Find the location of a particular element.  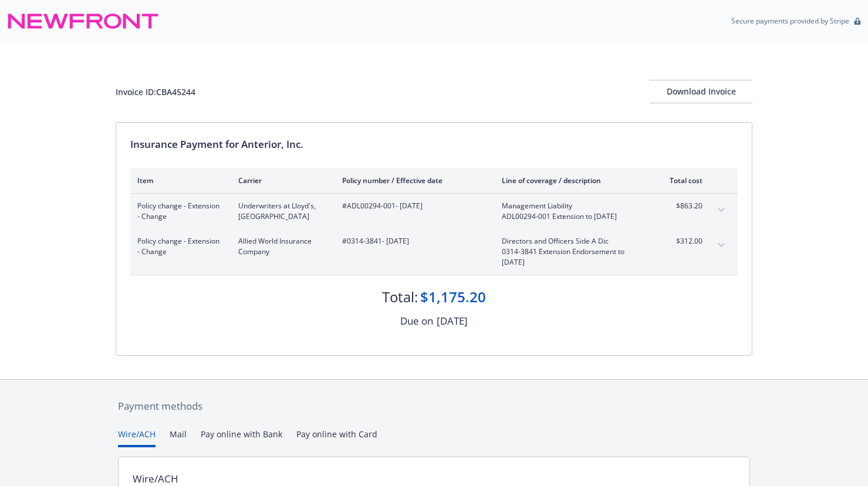

div: Line of coverage / description is located at coordinates (570, 180).